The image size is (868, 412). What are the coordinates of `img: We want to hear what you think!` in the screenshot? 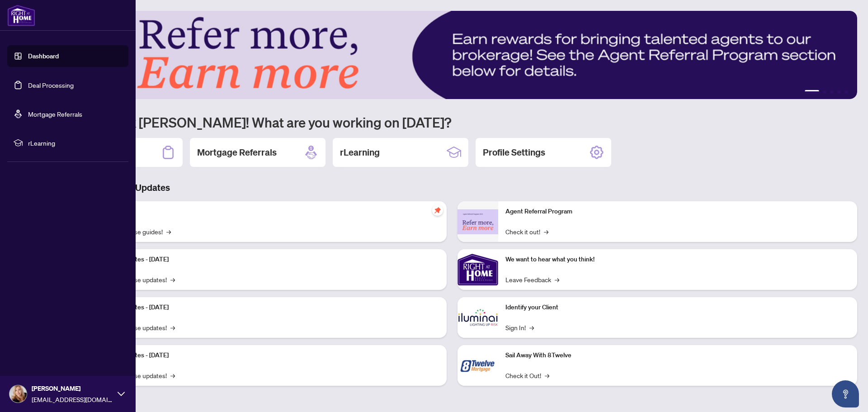 It's located at (478, 269).